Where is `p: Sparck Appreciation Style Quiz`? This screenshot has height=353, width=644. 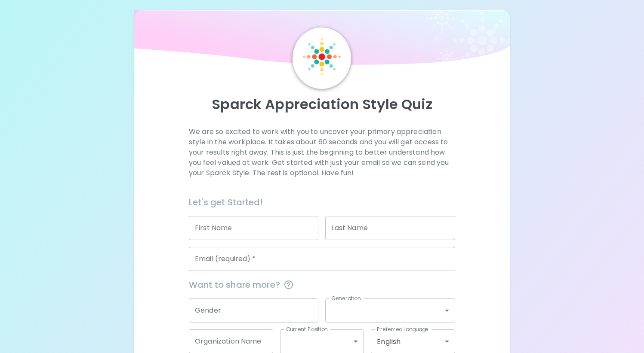 p: Sparck Appreciation Style Quiz is located at coordinates (322, 104).